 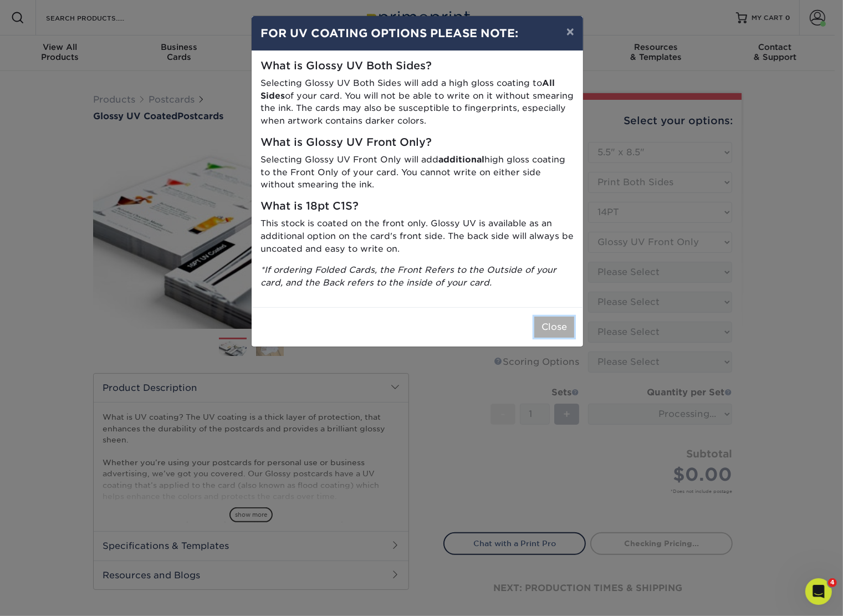 What do you see at coordinates (417, 102) in the screenshot?
I see `p: Selecting Glossy UV Both Sides will add a high gloss coating to of your card. You will not be abl...` at bounding box center [417, 102].